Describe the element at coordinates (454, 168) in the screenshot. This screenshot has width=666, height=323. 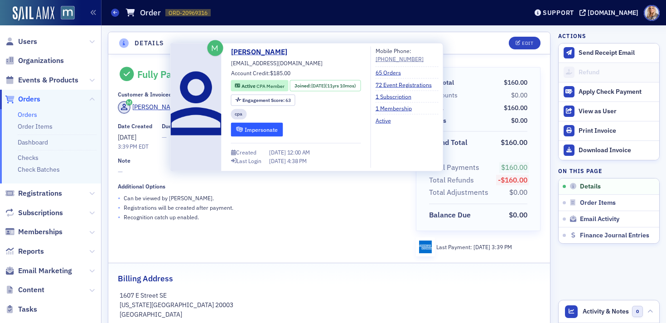
I see `div: Total Payments` at that location.